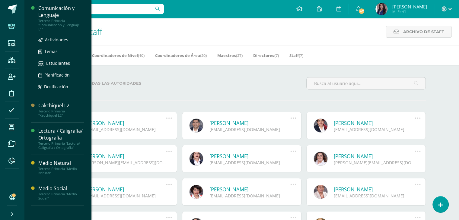  I want to click on div: Medio Natural, so click(61, 163).